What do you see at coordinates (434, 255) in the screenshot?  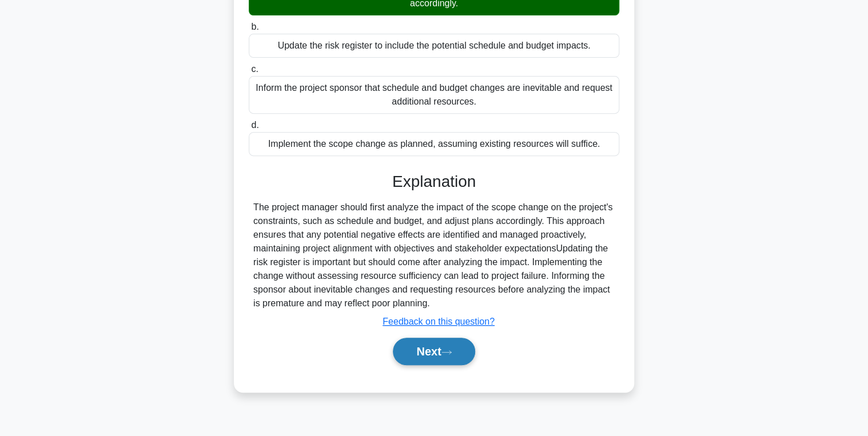 I see `div: The project manager should first analyze the impact of the scope change on the project's constrai...` at bounding box center [434, 255].